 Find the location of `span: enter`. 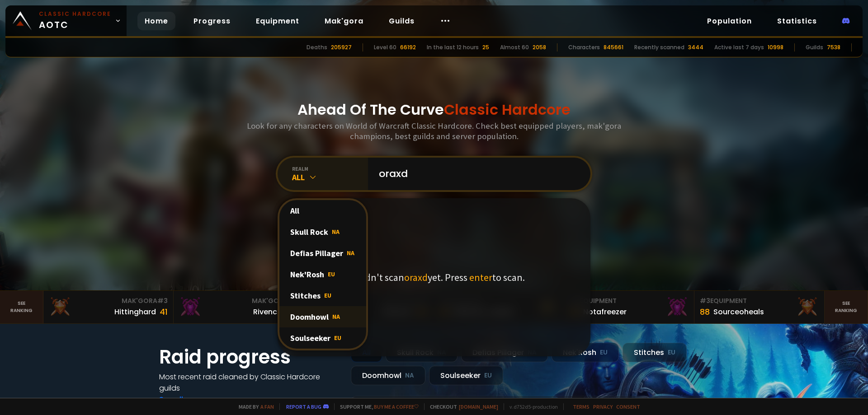

span: enter is located at coordinates (480, 277).